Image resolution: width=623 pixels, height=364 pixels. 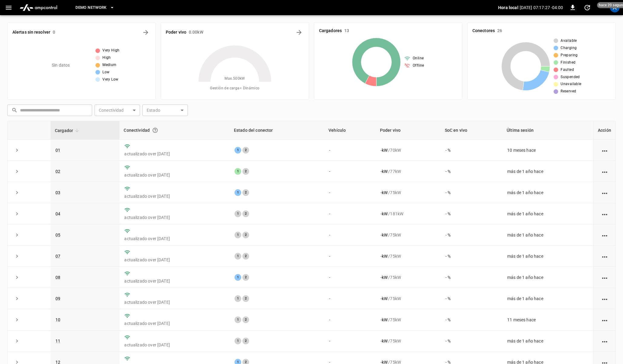 I want to click on span: Charging, so click(x=568, y=49).